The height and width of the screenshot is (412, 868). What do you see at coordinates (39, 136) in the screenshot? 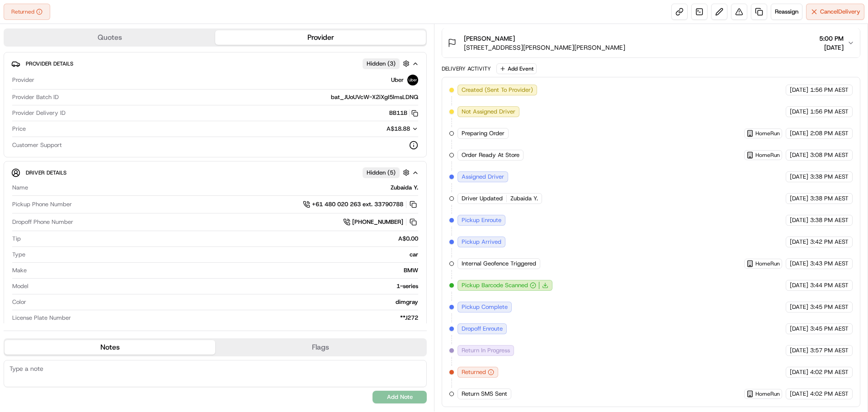
I see `a: 📗Knowledge Base` at bounding box center [39, 136].